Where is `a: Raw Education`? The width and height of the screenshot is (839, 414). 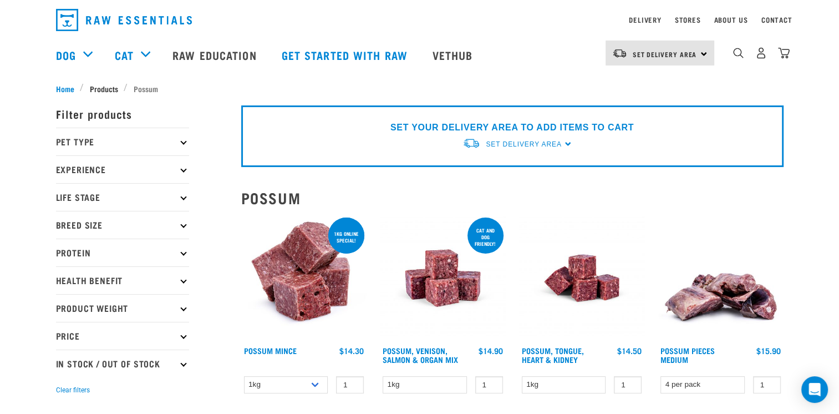 a: Raw Education is located at coordinates (216, 55).